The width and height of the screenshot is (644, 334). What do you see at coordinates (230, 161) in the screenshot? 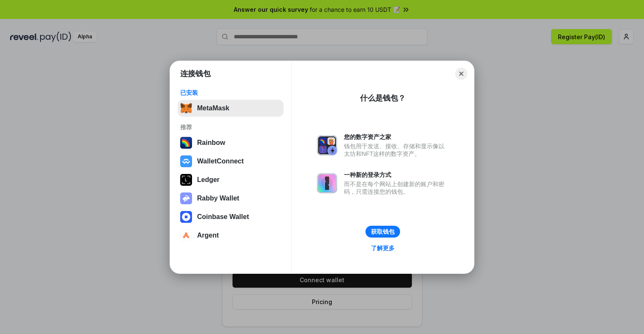
I see `button: WalletConnect` at bounding box center [230, 161].